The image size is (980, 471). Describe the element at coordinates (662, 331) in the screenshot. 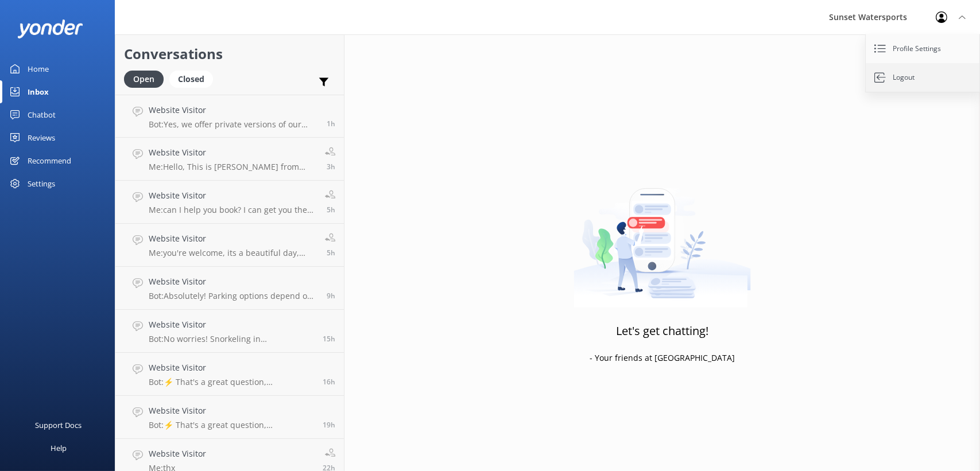

I see `h3: Let's get chatting!` at that location.